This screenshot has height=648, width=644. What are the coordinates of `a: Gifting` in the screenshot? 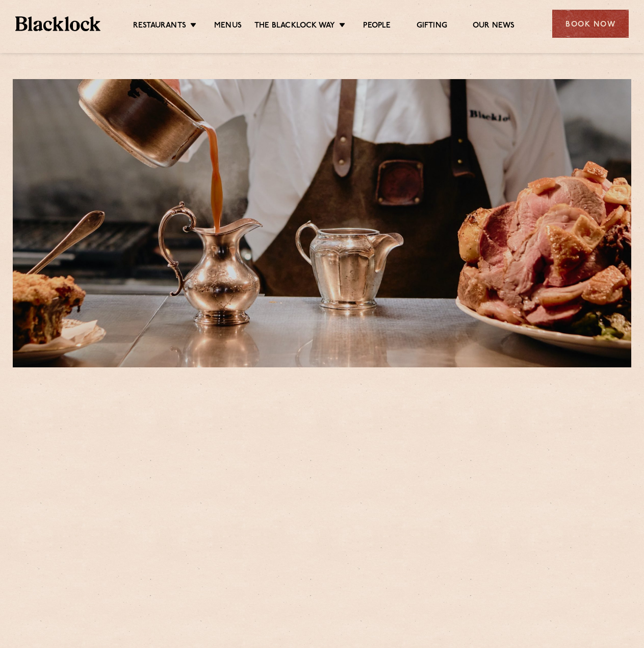 It's located at (432, 26).